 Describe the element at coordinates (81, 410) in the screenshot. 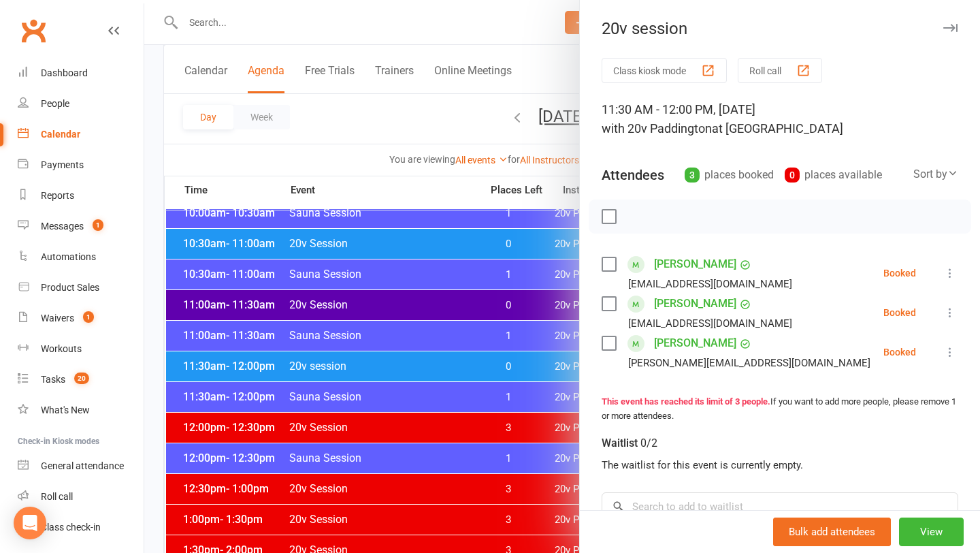

I see `a: What's New` at that location.